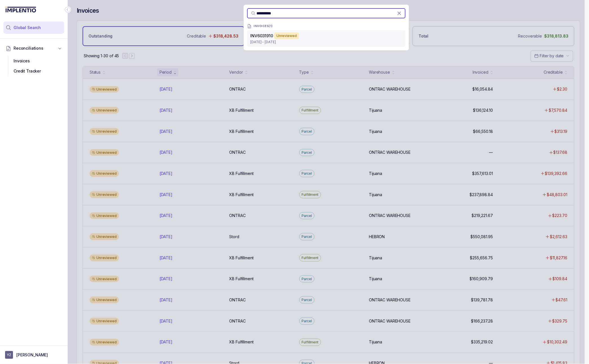 This screenshot has width=589, height=364. What do you see at coordinates (262, 36) in the screenshot?
I see `span: INV6031910` at bounding box center [262, 36].